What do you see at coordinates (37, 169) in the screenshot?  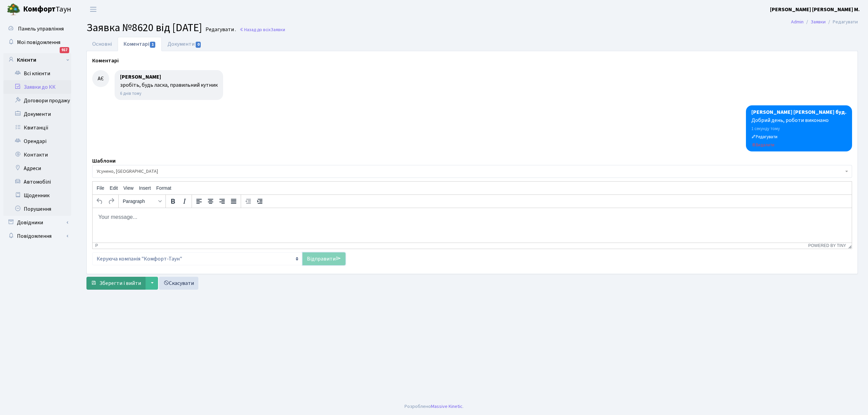 I see `a: Адреси` at bounding box center [37, 169].